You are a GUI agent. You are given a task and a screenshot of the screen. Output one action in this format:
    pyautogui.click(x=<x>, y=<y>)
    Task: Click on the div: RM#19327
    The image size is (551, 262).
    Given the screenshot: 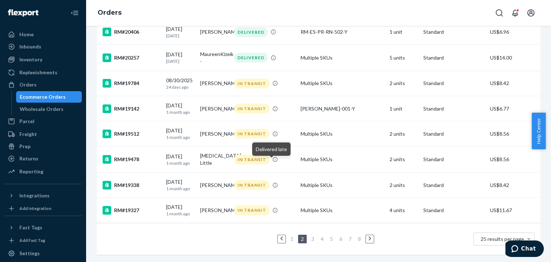 What is the action you would take?
    pyautogui.click(x=131, y=210)
    